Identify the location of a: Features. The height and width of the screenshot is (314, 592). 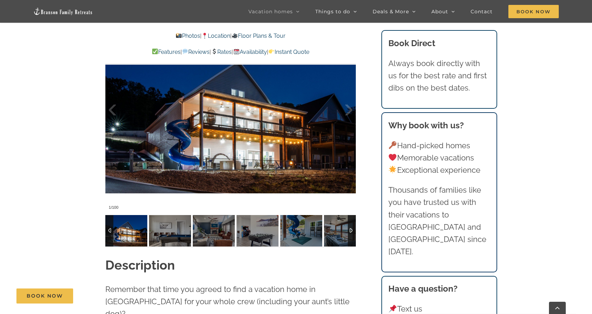
(166, 52).